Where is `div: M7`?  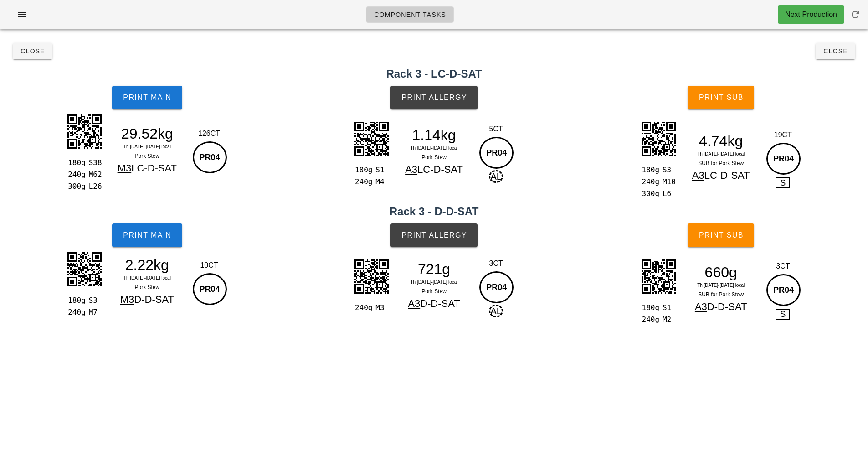
div: M7 is located at coordinates (95, 312).